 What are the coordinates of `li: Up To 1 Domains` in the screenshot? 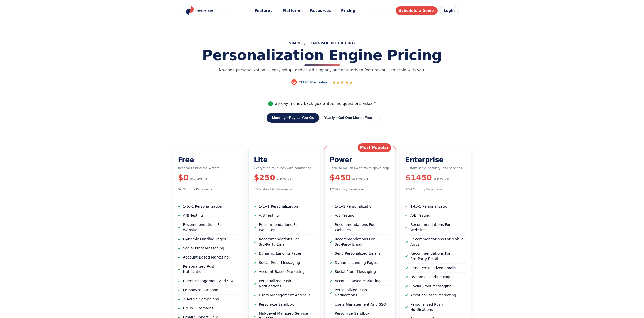 It's located at (209, 308).